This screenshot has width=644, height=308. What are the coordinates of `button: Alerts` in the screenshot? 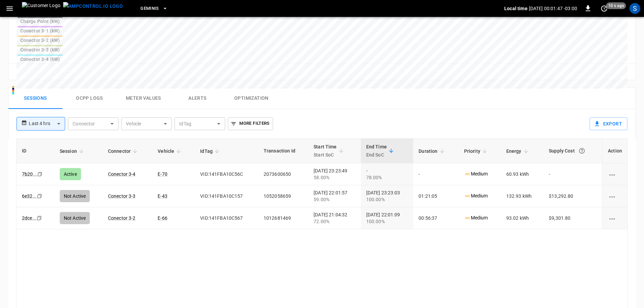 It's located at (197, 98).